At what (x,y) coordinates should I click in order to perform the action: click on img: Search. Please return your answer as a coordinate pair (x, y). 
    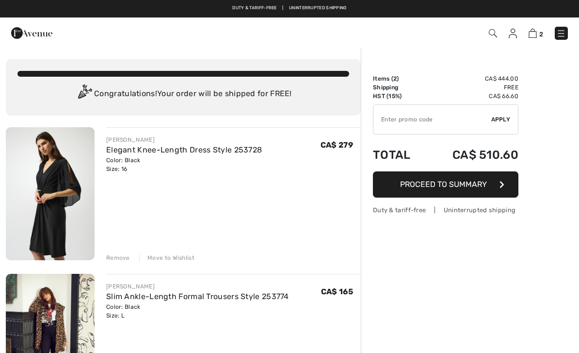
    Looking at the image, I should click on (493, 33).